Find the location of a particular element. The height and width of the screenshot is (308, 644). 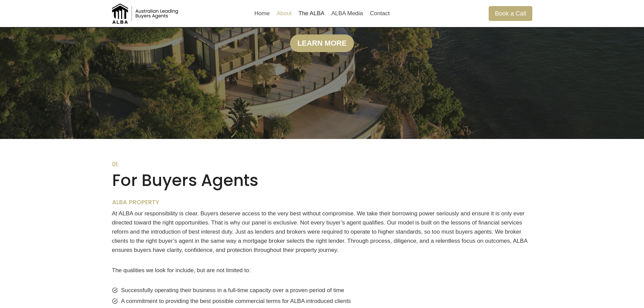

a: About is located at coordinates (284, 13).